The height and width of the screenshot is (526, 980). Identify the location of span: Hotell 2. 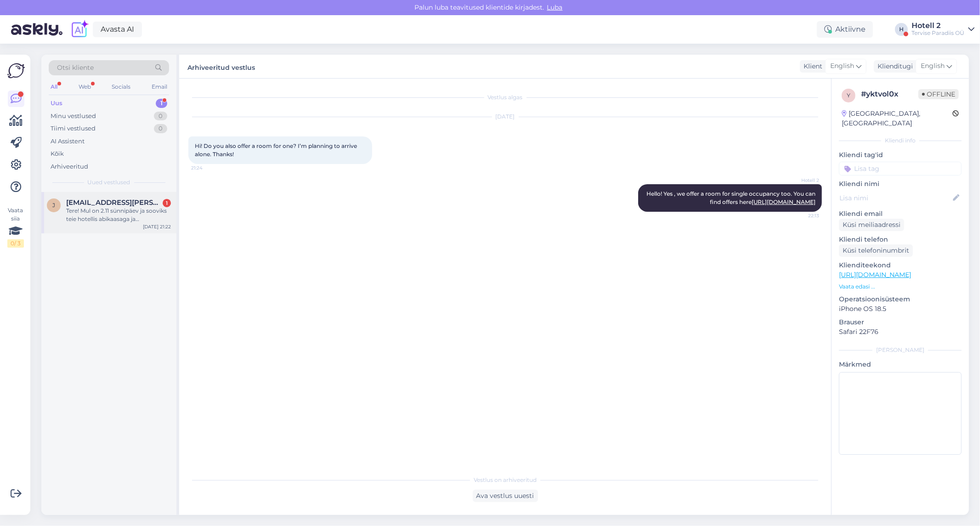
(802, 181).